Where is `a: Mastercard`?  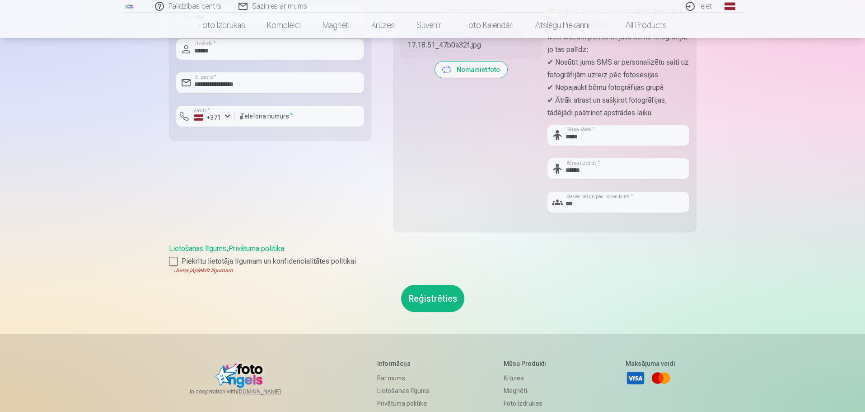 a: Mastercard is located at coordinates (661, 378).